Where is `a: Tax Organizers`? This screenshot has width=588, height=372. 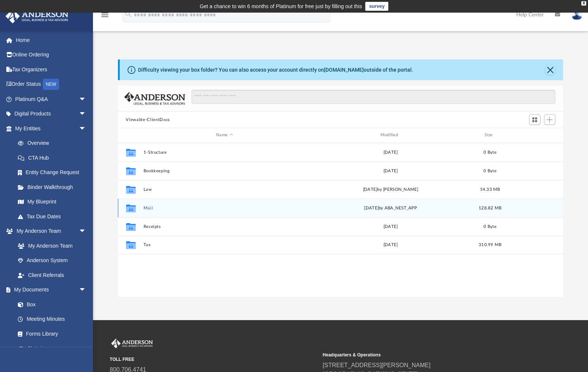 a: Tax Organizers is located at coordinates (52, 70).